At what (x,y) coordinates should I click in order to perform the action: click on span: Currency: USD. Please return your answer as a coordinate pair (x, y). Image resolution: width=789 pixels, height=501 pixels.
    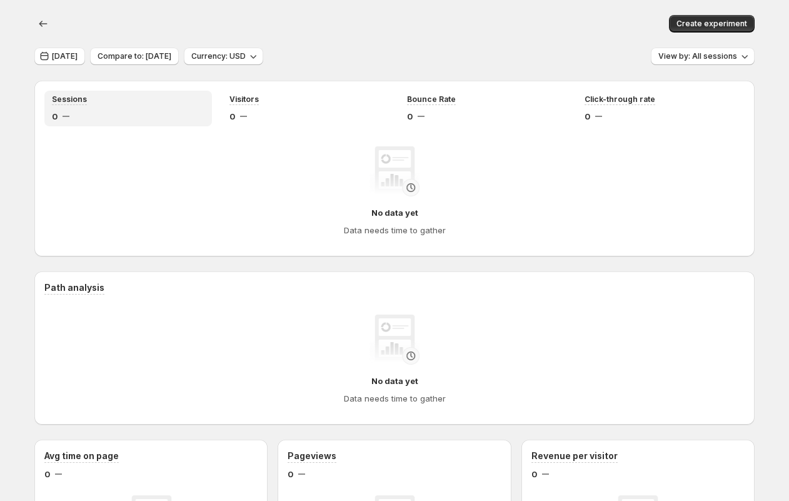
    Looking at the image, I should click on (218, 56).